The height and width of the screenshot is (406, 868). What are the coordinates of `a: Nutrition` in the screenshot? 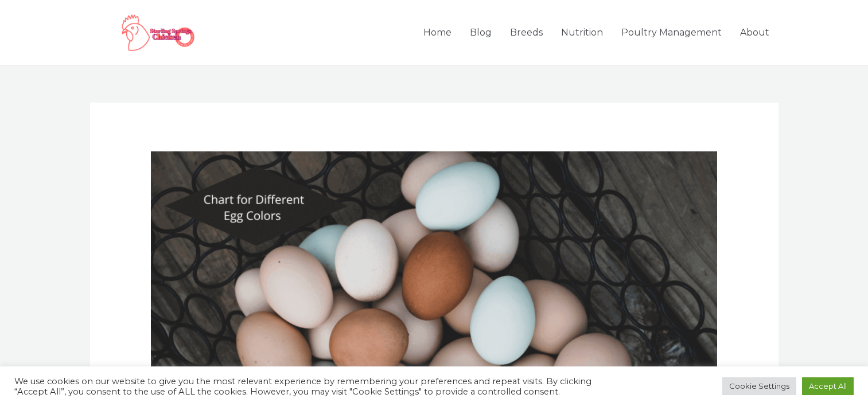 It's located at (582, 32).